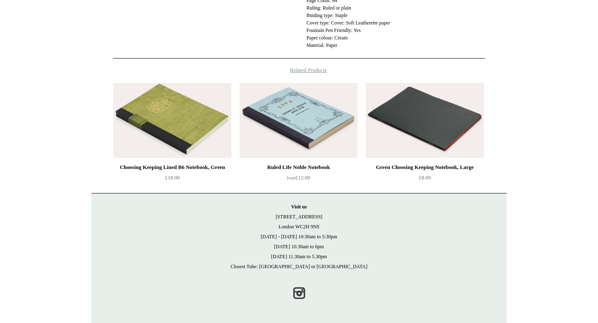 This screenshot has width=598, height=323. I want to click on a: Choosing Keeping Lined B6 Notebook, Green £18.00, so click(172, 180).